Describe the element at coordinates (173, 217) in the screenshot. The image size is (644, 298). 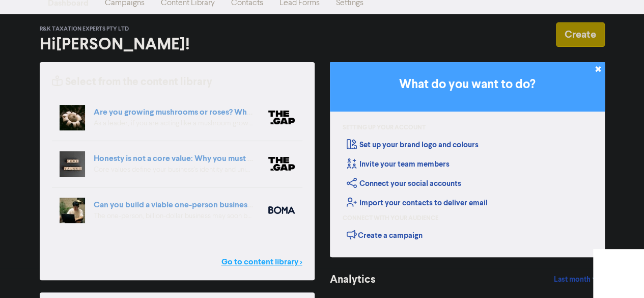
I see `div: The one-person, billion-dollar business may soon become a reality. But what are the pros and cons...` at that location.